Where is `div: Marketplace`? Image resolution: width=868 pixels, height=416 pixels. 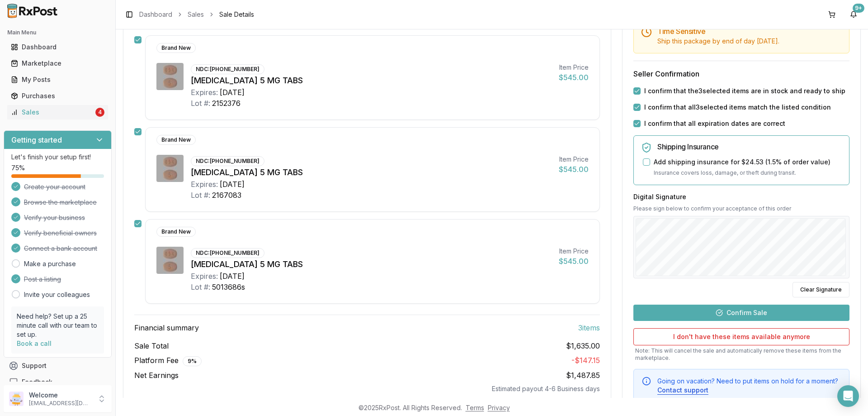 div: Marketplace is located at coordinates (57, 63).